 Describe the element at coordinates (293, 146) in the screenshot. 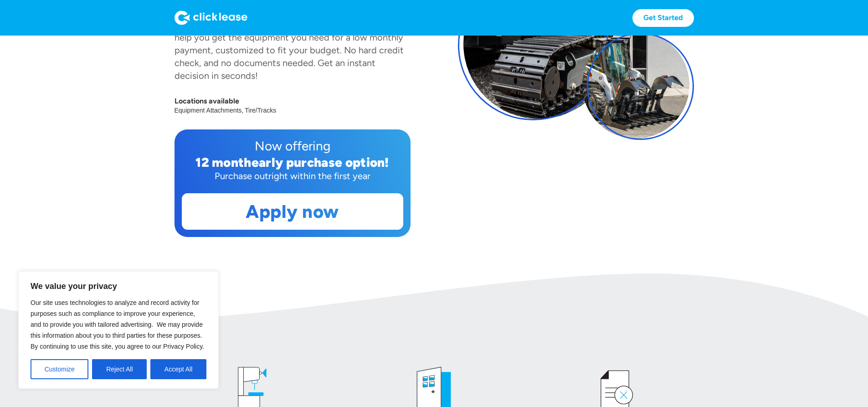

I see `div: Now offering` at that location.